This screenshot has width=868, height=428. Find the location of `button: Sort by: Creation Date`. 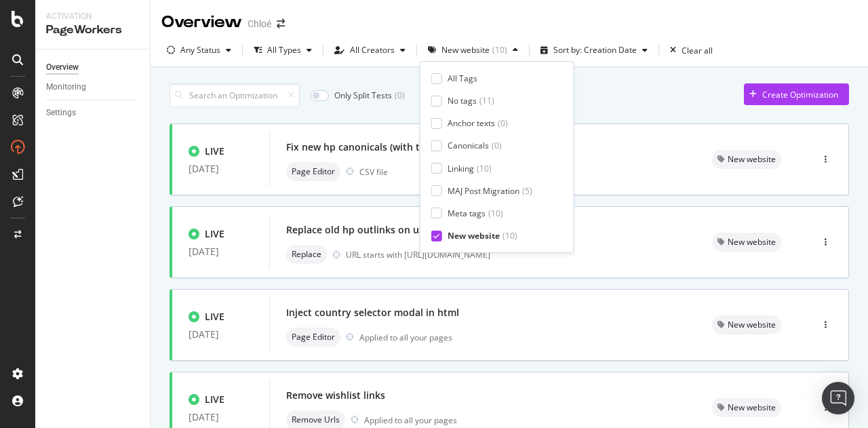

button: Sort by: Creation Date is located at coordinates (594, 51).